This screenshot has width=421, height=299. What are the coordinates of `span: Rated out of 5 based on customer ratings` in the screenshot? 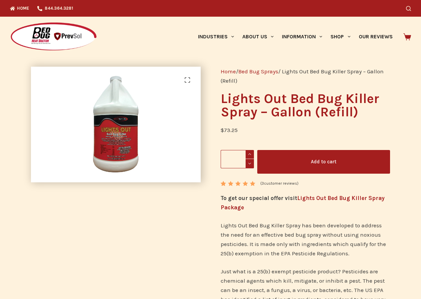 It's located at (238, 201).